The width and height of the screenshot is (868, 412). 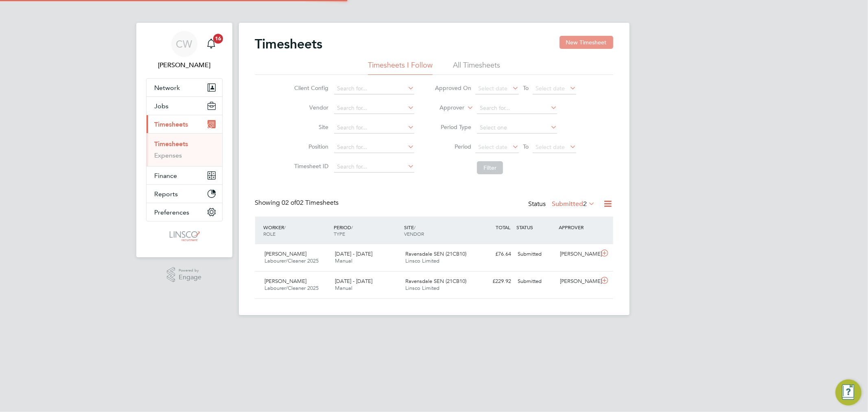 What do you see at coordinates (446, 108) in the screenshot?
I see `label: Approver` at bounding box center [446, 108].